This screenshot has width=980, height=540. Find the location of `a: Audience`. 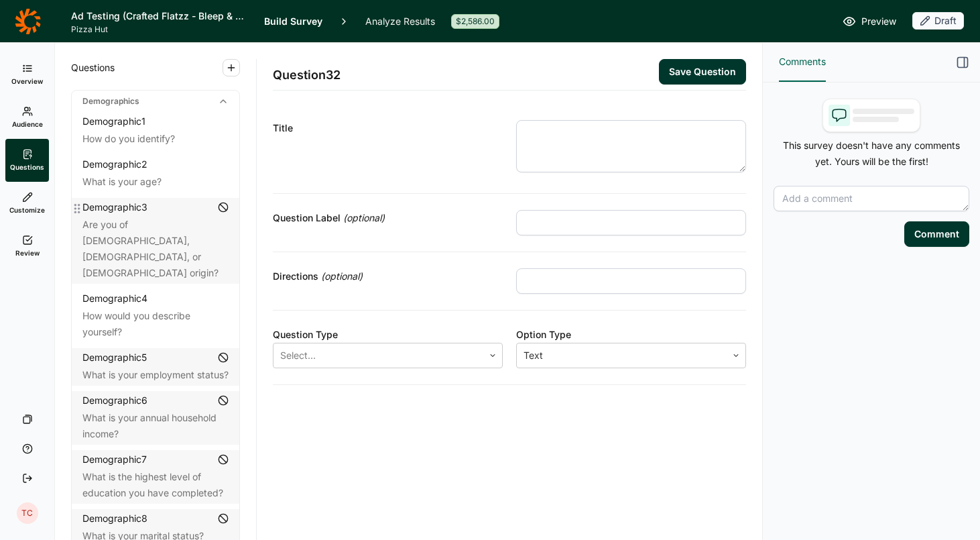

a: Audience is located at coordinates (27, 117).